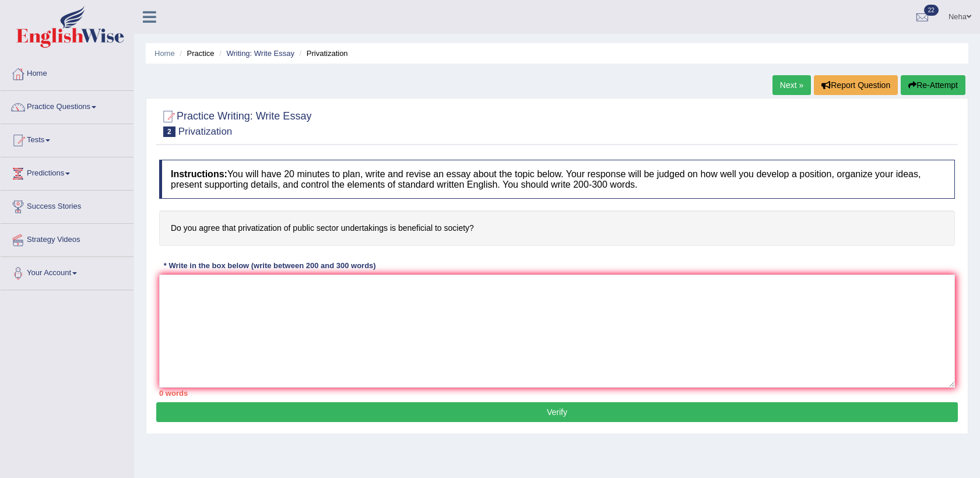 The width and height of the screenshot is (980, 478). Describe the element at coordinates (931, 10) in the screenshot. I see `span: 22` at that location.